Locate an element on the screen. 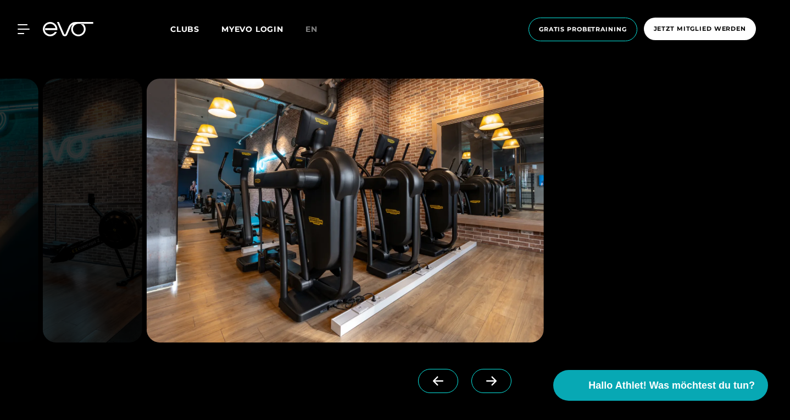 This screenshot has height=420, width=790. a: Gratis Probetraining is located at coordinates (583, 29).